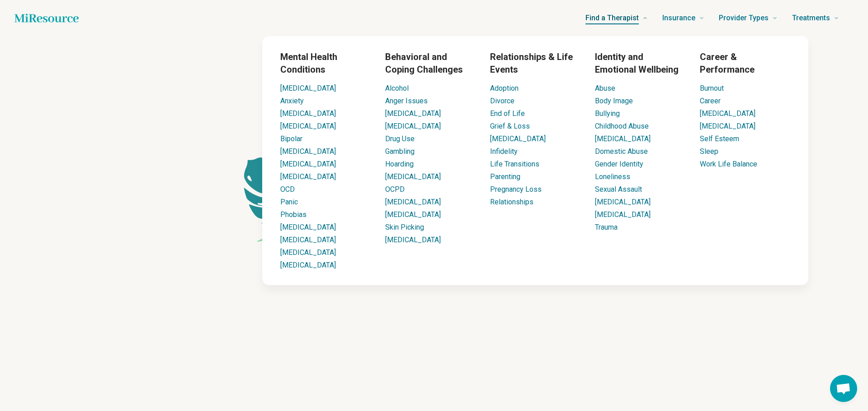 The image size is (868, 411). I want to click on a: Life Transitions, so click(514, 164).